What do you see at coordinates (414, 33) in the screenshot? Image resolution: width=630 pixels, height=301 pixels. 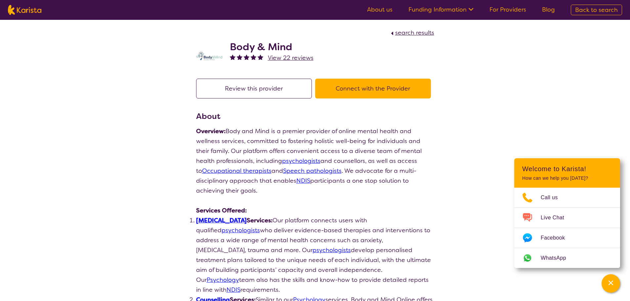 I see `span: search results` at bounding box center [414, 33].